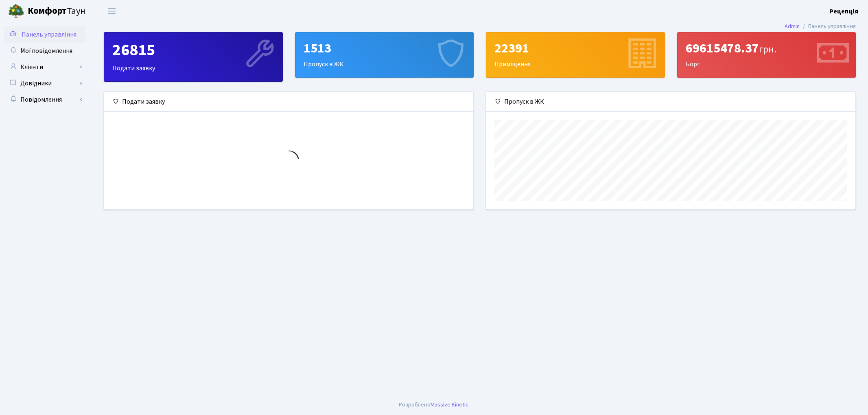  Describe the element at coordinates (57, 11) in the screenshot. I see `span: Таун` at that location.